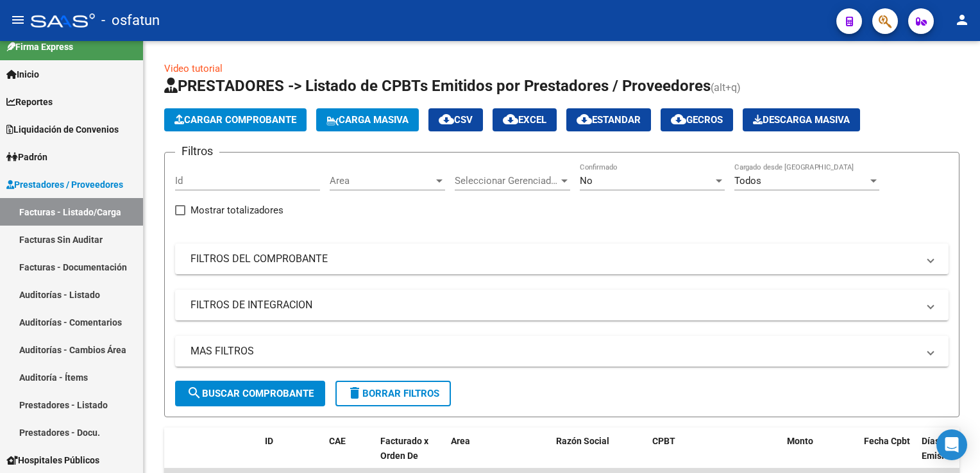 The width and height of the screenshot is (980, 473). I want to click on span: CAE, so click(338, 441).